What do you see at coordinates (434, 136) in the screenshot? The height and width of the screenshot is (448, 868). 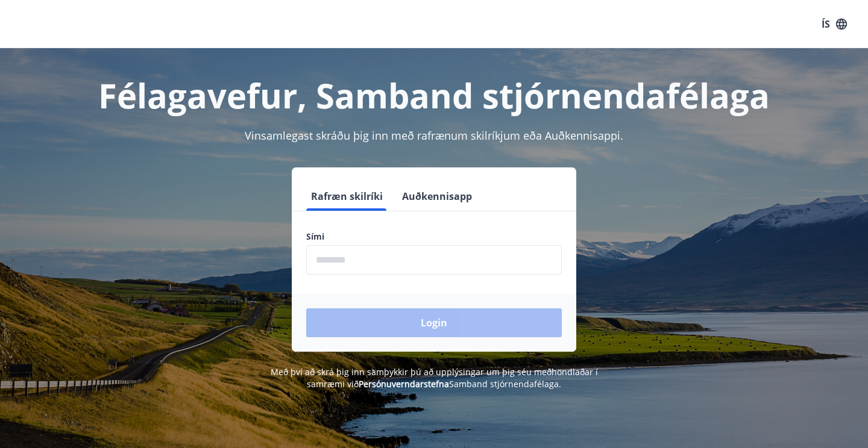 I see `span: Vinsamlegast skráðu þig inn með rafrænum skilríkjum eða Auðkennisappi.` at bounding box center [434, 136].